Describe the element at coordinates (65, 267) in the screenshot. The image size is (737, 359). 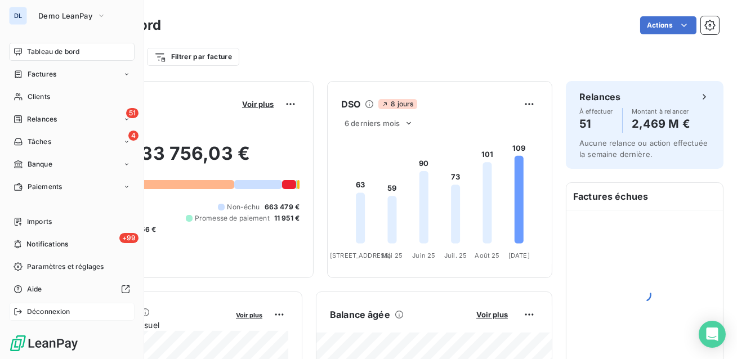
I see `span: Paramètres et réglages` at that location.